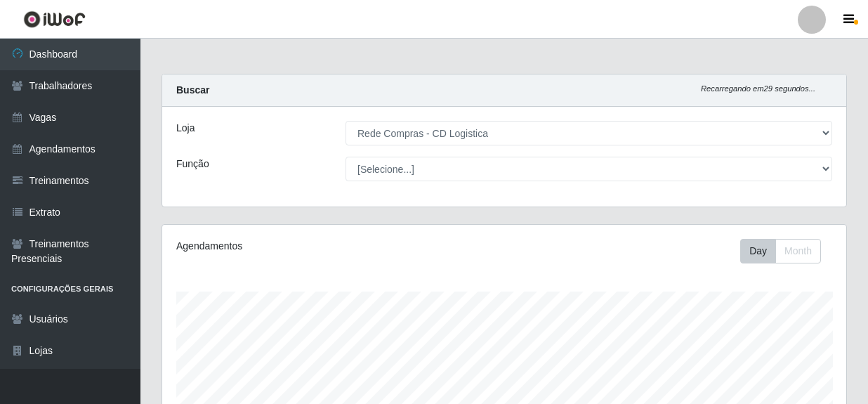  I want to click on button: Day, so click(758, 250).